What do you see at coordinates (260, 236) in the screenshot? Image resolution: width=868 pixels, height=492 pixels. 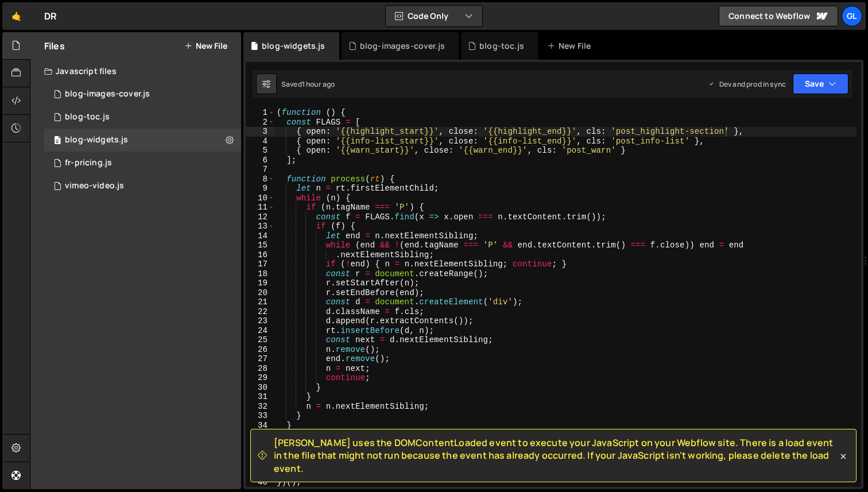 I see `div: 14` at bounding box center [260, 236].